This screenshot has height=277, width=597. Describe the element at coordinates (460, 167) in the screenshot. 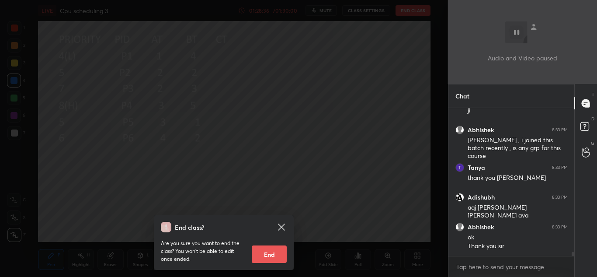

I see `img: f41200d67dae42fd9412b0812b696121.27671666_3` at that location.